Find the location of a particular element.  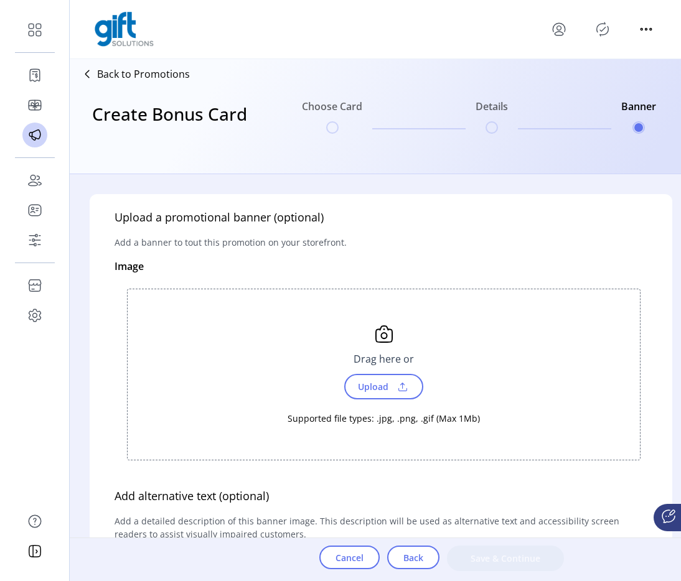

button: Back is located at coordinates (413, 558).